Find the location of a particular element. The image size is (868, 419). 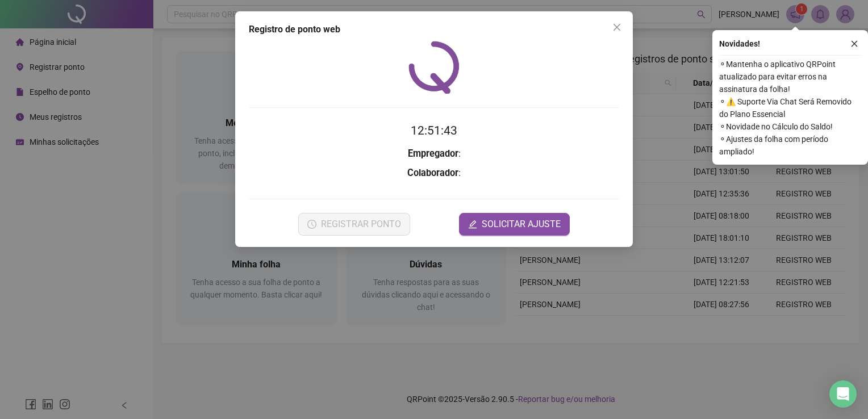

div: Open Intercom Messenger is located at coordinates (843, 394).